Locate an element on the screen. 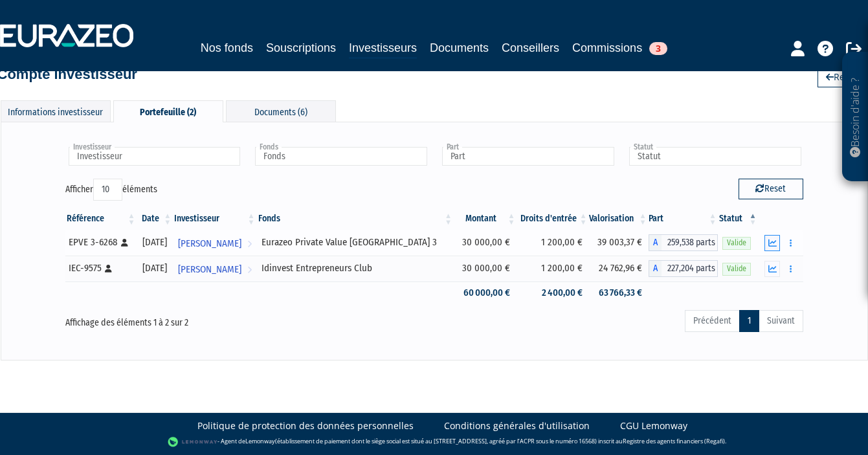  td: 2 400,00 € is located at coordinates (552, 293).